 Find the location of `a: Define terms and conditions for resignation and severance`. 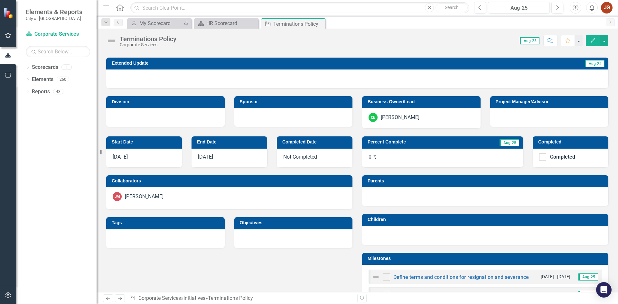

a: Define terms and conditions for resignation and severance is located at coordinates (461, 277).